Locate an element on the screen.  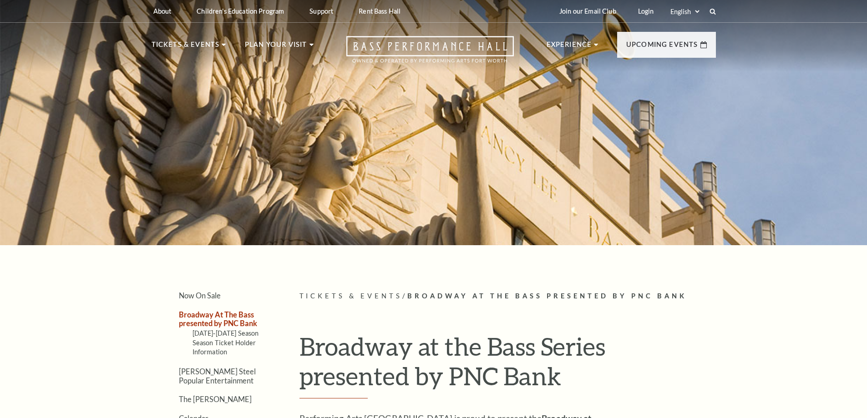
p: Plan Your Visit is located at coordinates (276, 47).